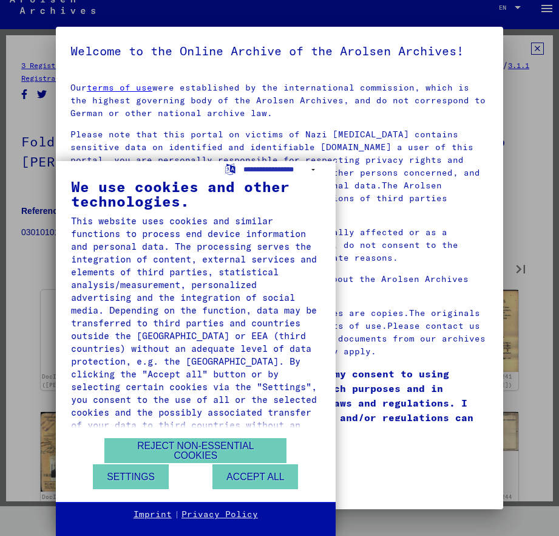 The height and width of the screenshot is (536, 559). What do you see at coordinates (131, 476) in the screenshot?
I see `button: Settings` at bounding box center [131, 476].